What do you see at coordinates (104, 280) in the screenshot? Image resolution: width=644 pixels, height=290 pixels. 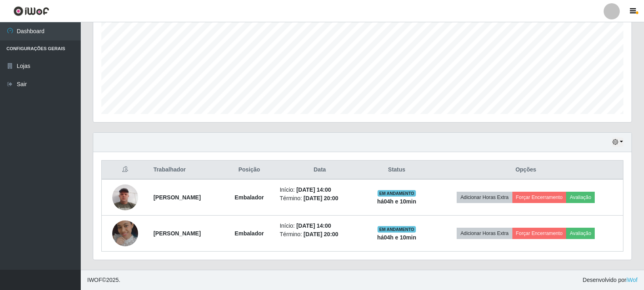 I see `span: © 2025 .` at bounding box center [104, 280].